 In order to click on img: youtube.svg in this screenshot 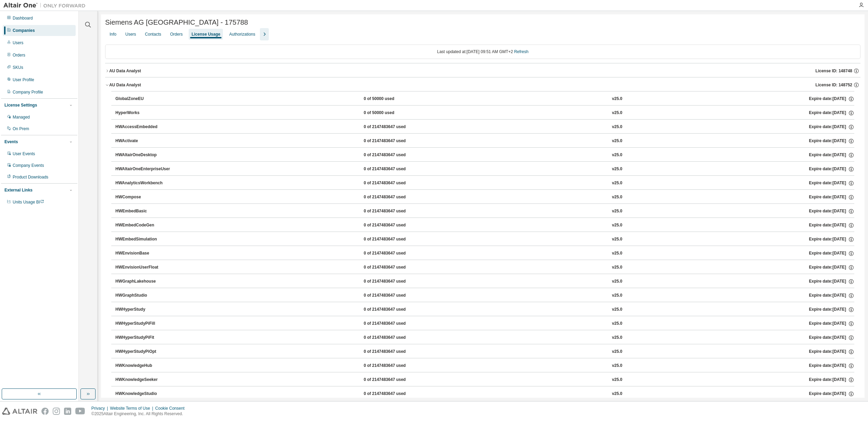, I will do `click(80, 411)`.